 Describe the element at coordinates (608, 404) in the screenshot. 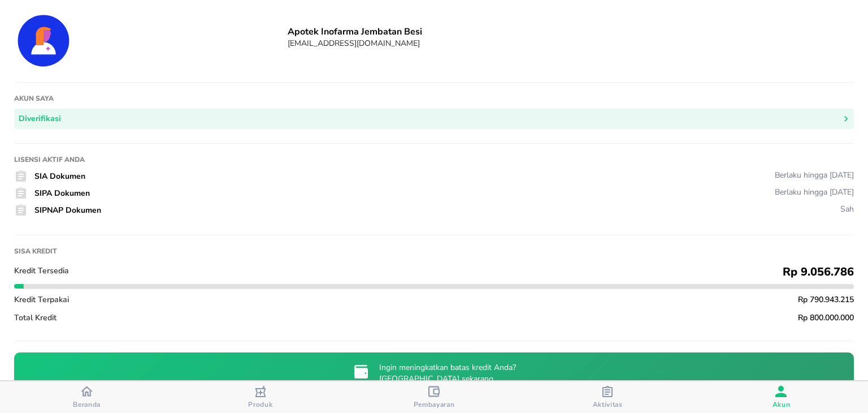

I see `span: Aktivitas` at that location.